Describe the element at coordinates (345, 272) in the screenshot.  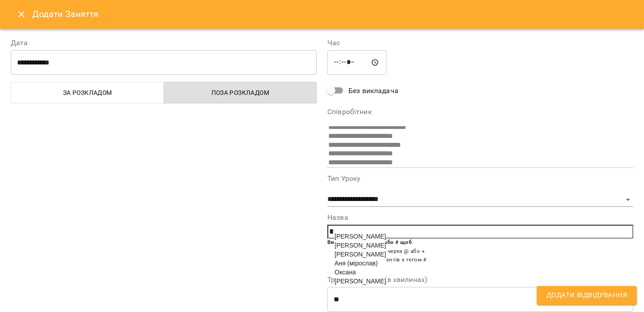
I see `span: Оксана` at that location.